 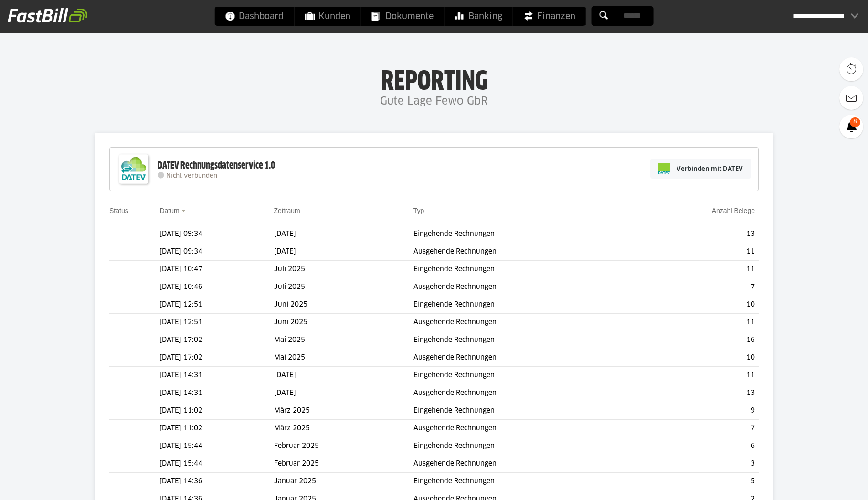 What do you see at coordinates (851, 127) in the screenshot?
I see `a: 8` at bounding box center [851, 127].